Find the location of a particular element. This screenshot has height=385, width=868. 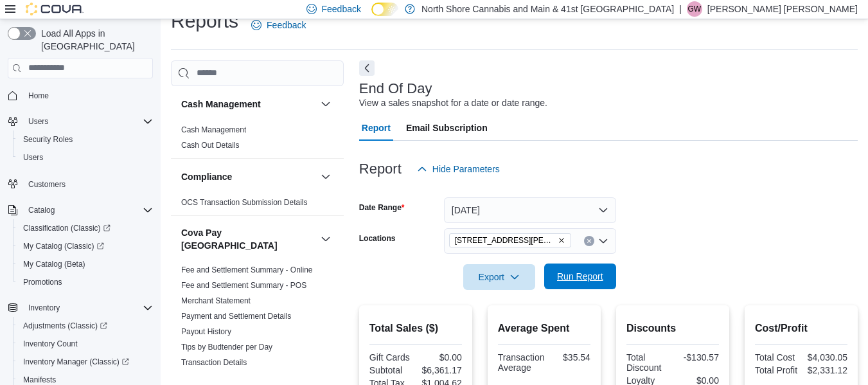

span: Manifests is located at coordinates (39, 380).